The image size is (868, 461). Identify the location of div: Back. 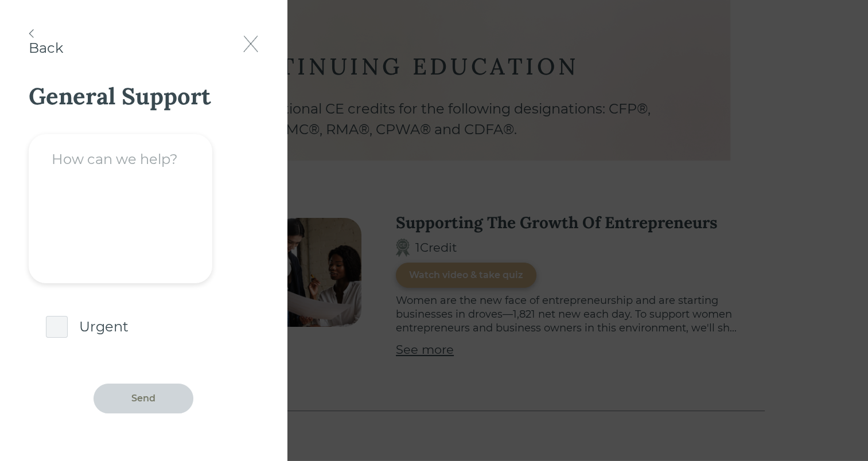
(46, 43).